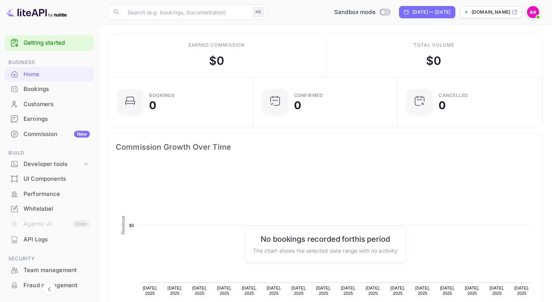  Describe the element at coordinates (325, 250) in the screenshot. I see `p: The chart shows the selected date range with no activity` at that location.